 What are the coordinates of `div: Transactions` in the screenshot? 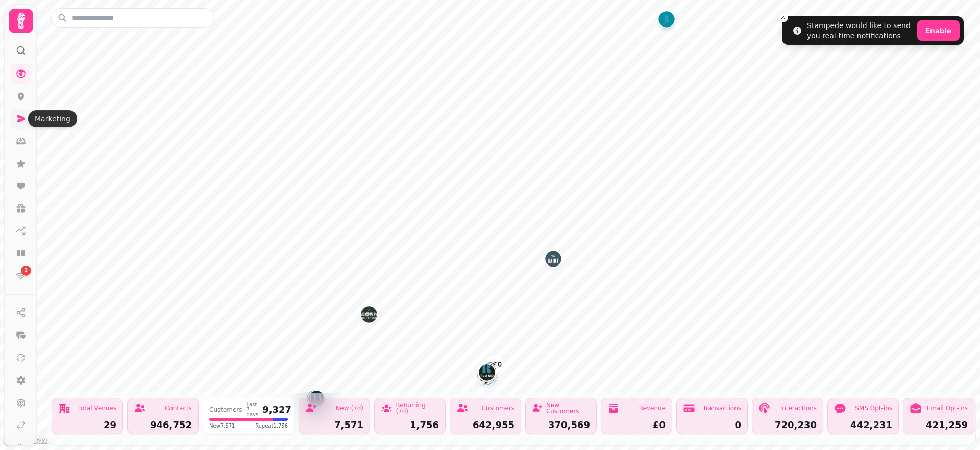 It's located at (722, 409).